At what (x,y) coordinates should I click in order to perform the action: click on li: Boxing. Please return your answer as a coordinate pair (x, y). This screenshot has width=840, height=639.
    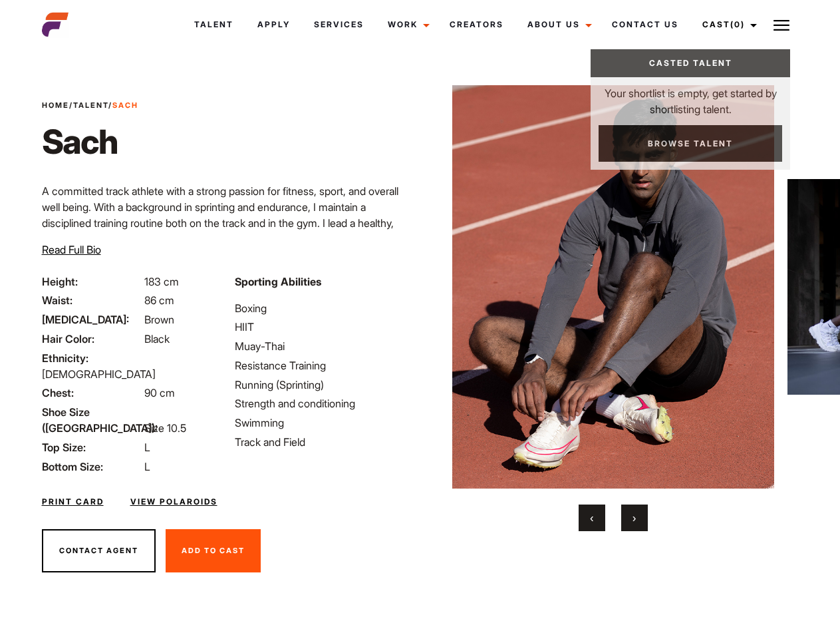
    Looking at the image, I should click on (323, 308).